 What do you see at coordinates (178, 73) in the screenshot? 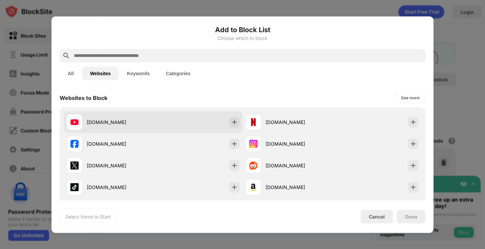
I see `button: Categories` at bounding box center [178, 73].